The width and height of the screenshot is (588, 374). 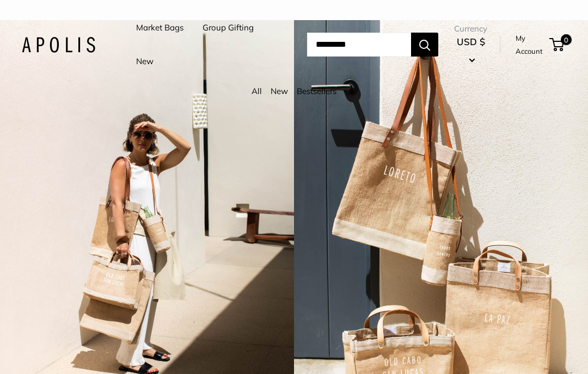 I want to click on a: My Account, so click(x=530, y=45).